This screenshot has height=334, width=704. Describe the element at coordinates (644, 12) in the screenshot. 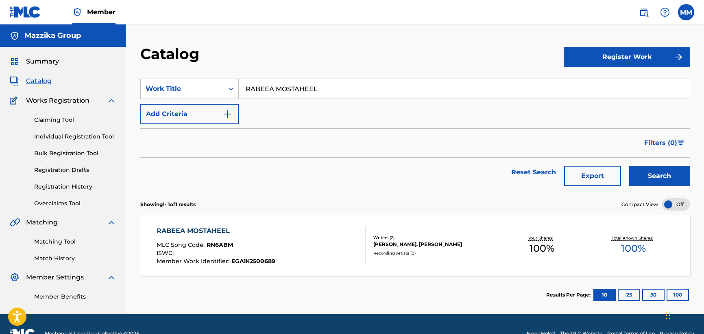

I see `a: Public Search` at that location.